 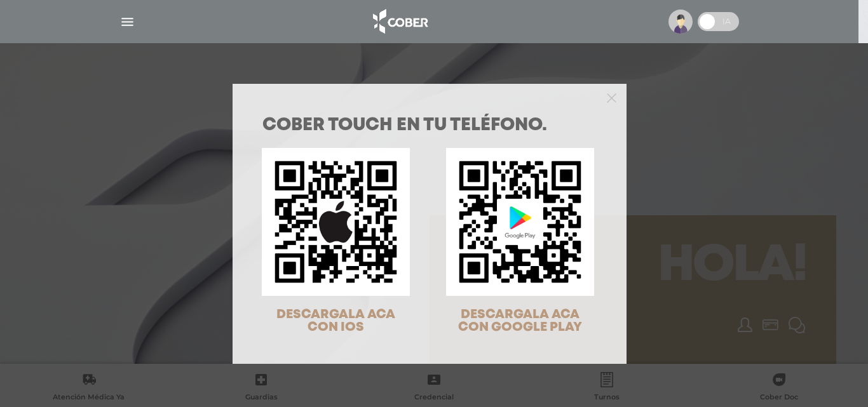 What do you see at coordinates (520, 321) in the screenshot?
I see `span: DESCARGALA ACA CON GOOGLE PLAY` at bounding box center [520, 321].